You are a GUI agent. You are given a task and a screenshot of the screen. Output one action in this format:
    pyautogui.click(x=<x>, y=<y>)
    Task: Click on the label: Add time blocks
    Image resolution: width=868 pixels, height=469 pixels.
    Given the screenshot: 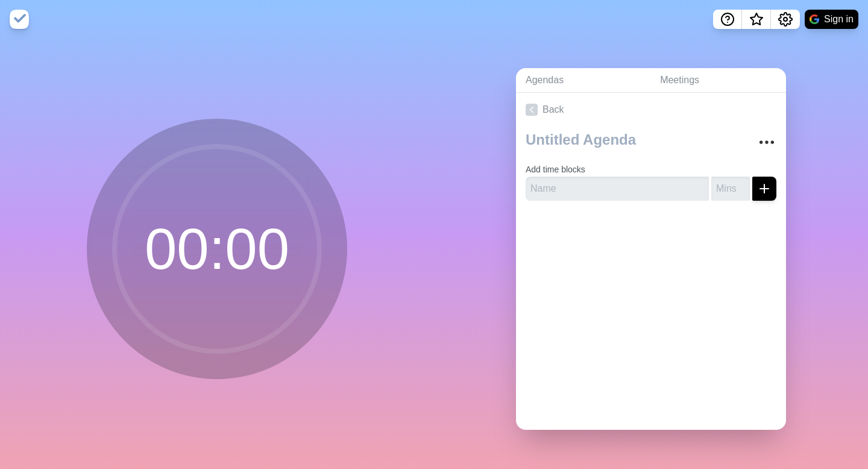 What is the action you would take?
    pyautogui.click(x=555, y=170)
    